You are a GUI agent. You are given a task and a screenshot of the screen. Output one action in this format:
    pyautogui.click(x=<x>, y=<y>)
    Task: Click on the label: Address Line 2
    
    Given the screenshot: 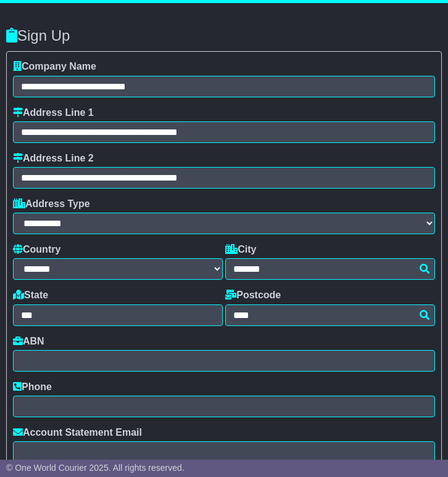 What is the action you would take?
    pyautogui.click(x=53, y=158)
    